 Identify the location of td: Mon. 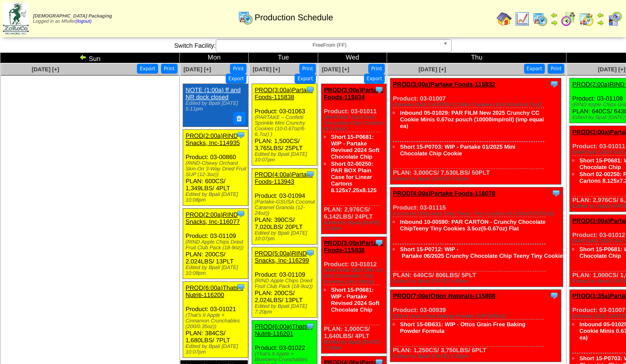
(214, 58).